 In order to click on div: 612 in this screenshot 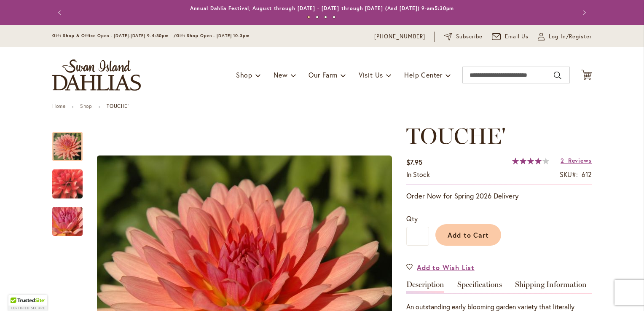, I will do `click(587, 174)`.